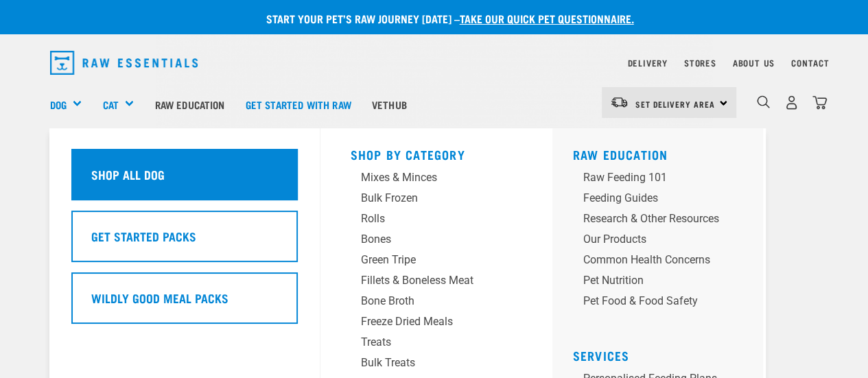 This screenshot has width=868, height=378. I want to click on div: Fillets & Boneless Meat, so click(425, 280).